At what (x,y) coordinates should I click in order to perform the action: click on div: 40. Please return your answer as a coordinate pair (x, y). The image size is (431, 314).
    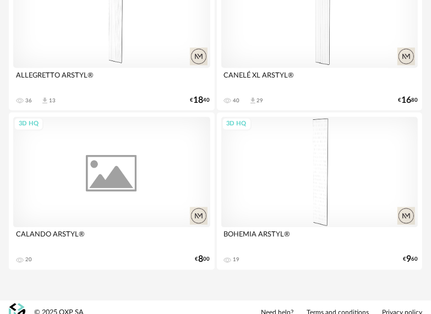
    Looking at the image, I should click on (237, 101).